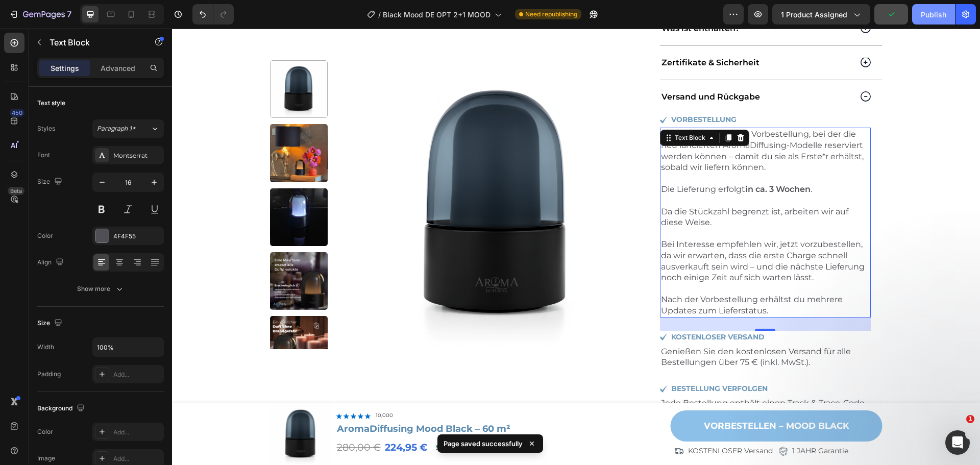  Describe the element at coordinates (128, 347) in the screenshot. I see `input: Auto` at that location.